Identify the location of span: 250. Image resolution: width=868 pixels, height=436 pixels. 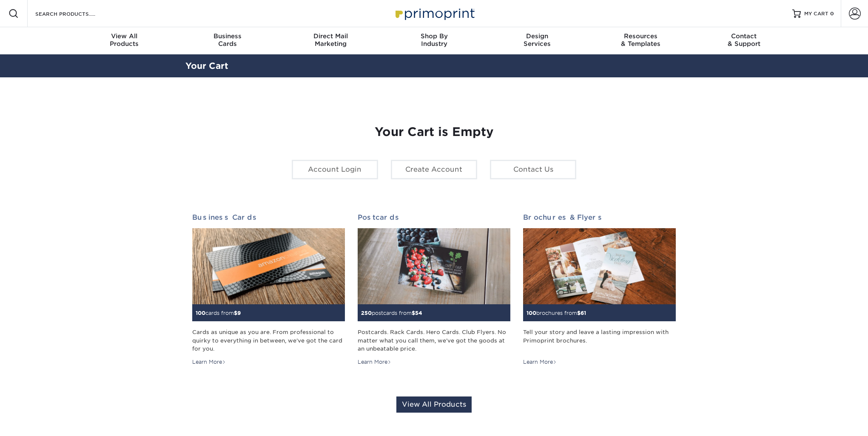
(366, 313).